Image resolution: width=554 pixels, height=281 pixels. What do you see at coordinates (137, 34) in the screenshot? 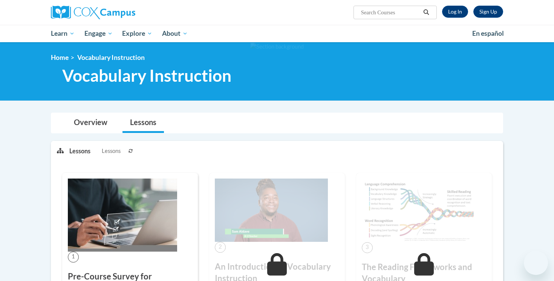
I see `span: Explore` at bounding box center [137, 34].